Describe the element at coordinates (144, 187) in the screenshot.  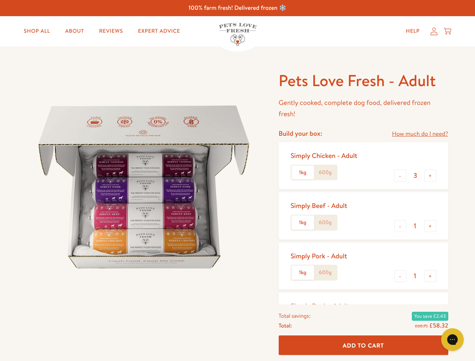
I see `img: Pets Love Fresh - Adult` at that location.